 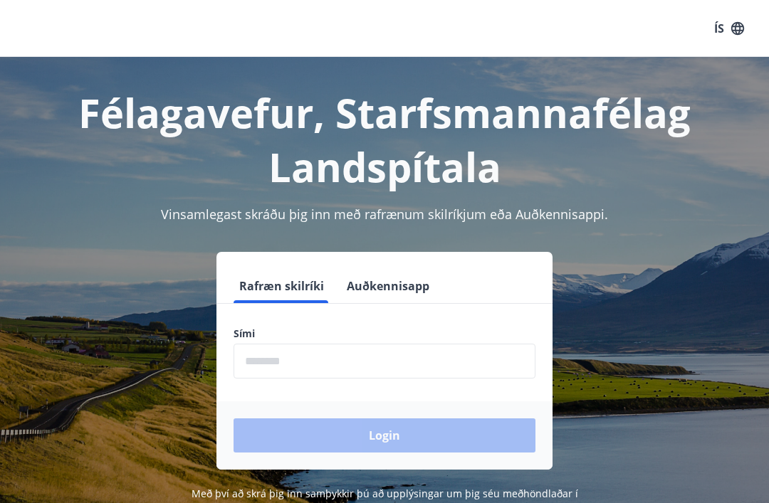 I want to click on h1: Félagavefur, Starfsmannafélag Landspítala, so click(x=384, y=140).